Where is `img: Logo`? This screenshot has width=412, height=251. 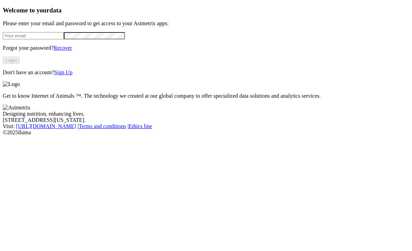
img: Logo is located at coordinates (11, 84).